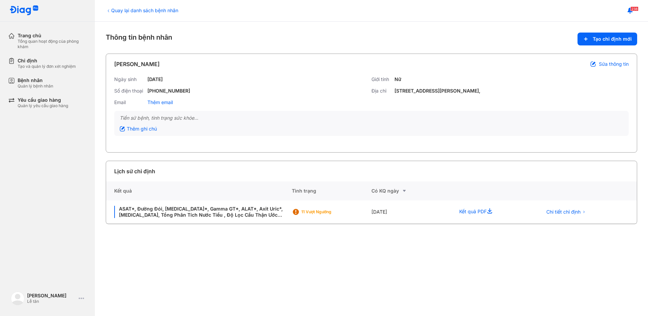 Image resolution: width=648 pixels, height=316 pixels. Describe the element at coordinates (43, 106) in the screenshot. I see `div: Quản lý yêu cầu giao hàng` at that location.